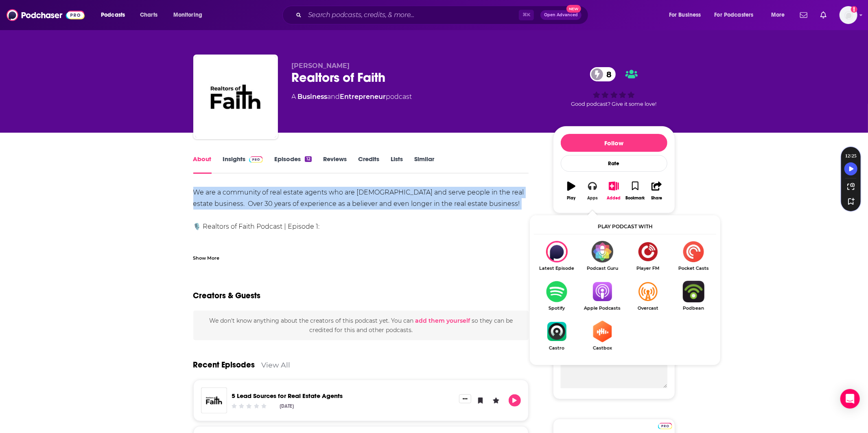  Describe the element at coordinates (557, 308) in the screenshot. I see `span: Spotify` at that location.